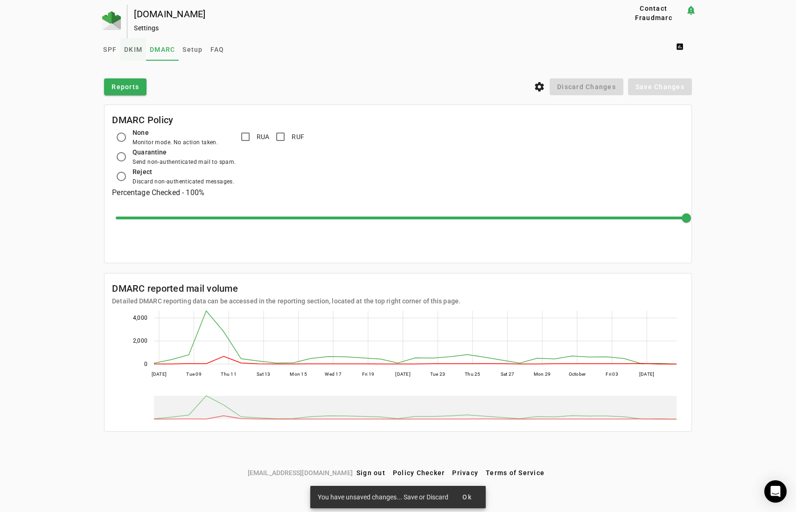  Describe the element at coordinates (371, 472) in the screenshot. I see `button: Sign out` at that location.